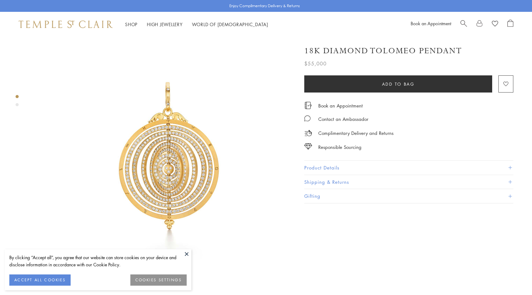 The height and width of the screenshot is (295, 532). I want to click on a: High JewelleryHigh Jewellery, so click(165, 24).